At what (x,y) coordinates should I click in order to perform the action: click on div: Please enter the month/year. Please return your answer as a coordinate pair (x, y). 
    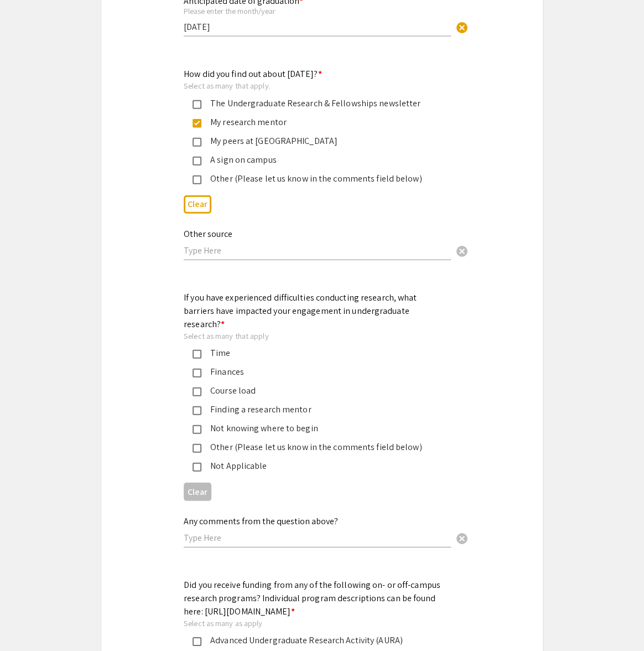
    Looking at the image, I should click on (317, 11).